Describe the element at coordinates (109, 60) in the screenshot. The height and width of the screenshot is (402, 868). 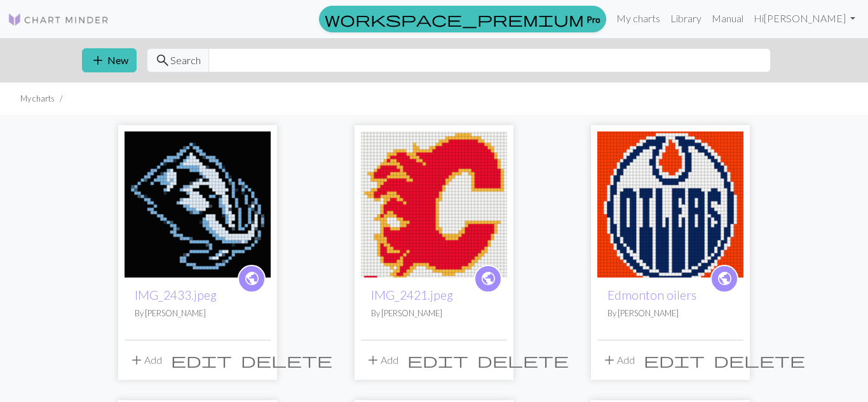
I see `button: New` at that location.